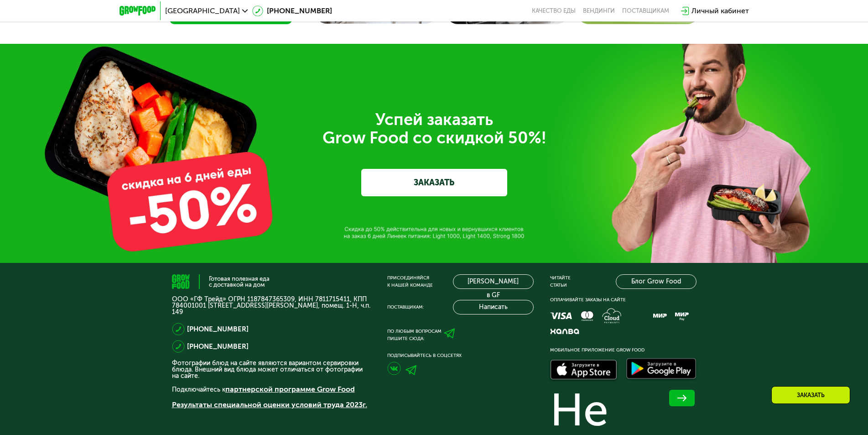 This screenshot has width=868, height=435. I want to click on p: Подключайтесь к, so click(271, 390).